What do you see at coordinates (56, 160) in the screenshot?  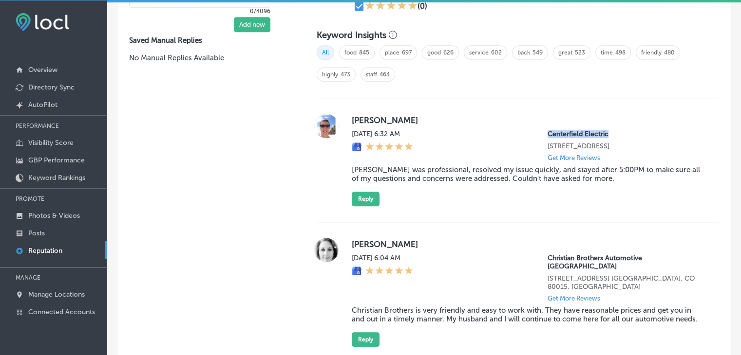 I see `p: GBP Performance` at bounding box center [56, 160].